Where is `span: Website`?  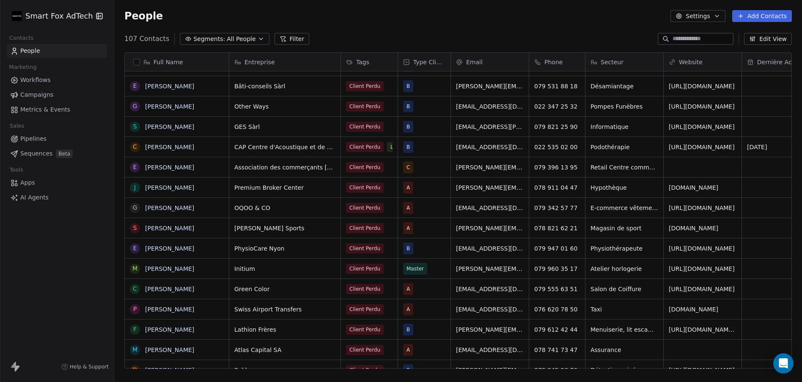
span: Website is located at coordinates (690, 62).